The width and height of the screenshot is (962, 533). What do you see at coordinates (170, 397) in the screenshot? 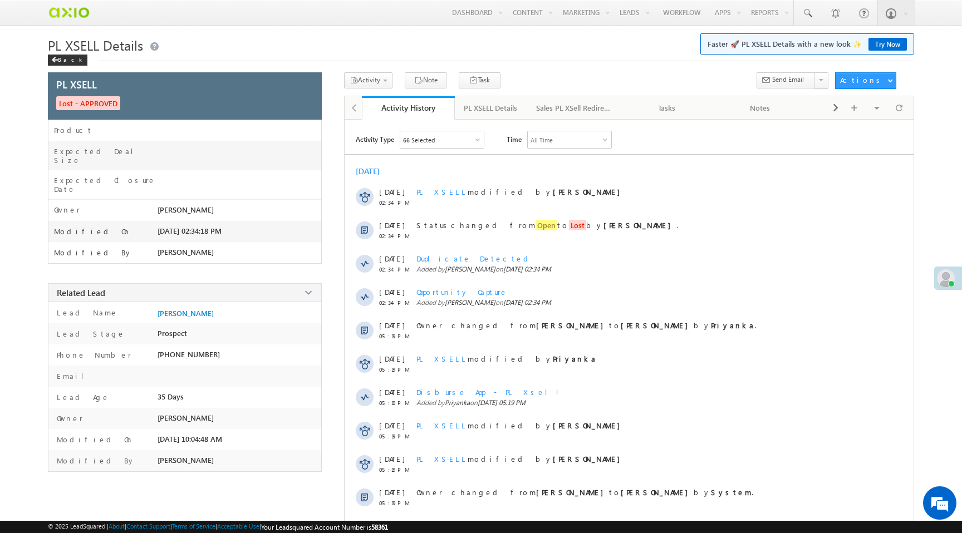
I see `span: 35 Days` at bounding box center [170, 397].